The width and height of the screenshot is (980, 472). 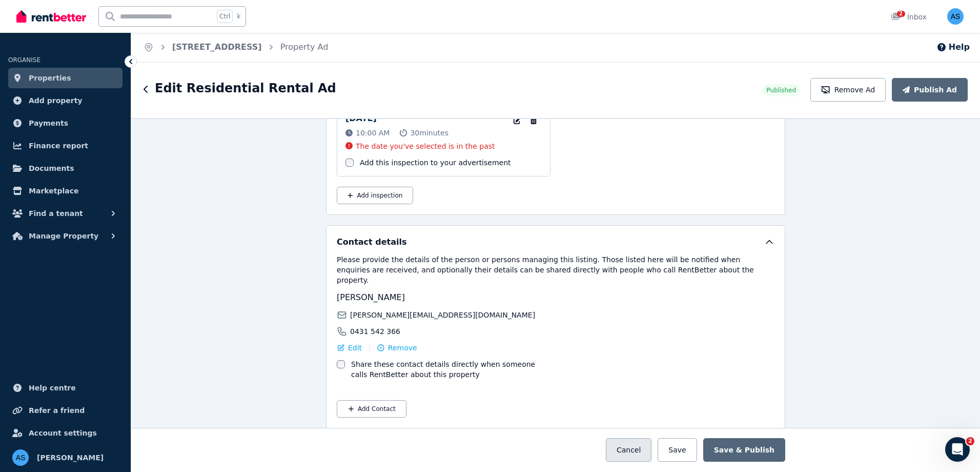 I want to click on button: Remove Ad, so click(x=848, y=90).